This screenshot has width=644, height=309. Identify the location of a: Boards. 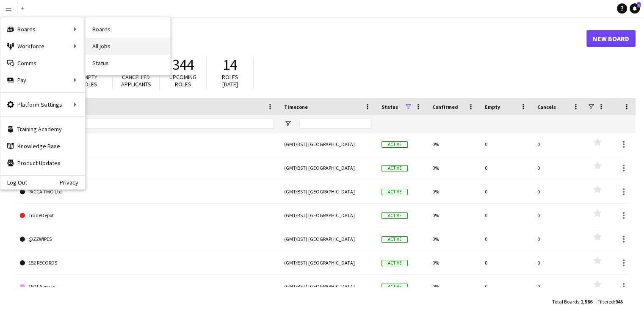
(128, 29).